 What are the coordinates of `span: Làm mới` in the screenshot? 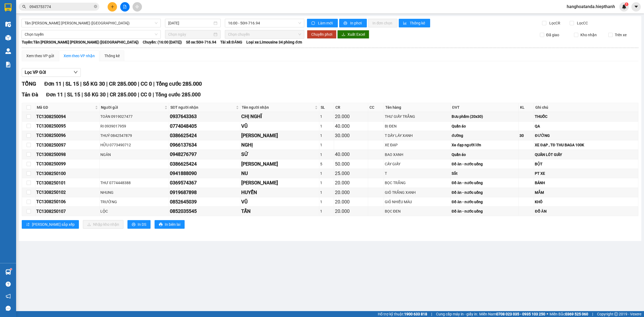 It's located at (326, 23).